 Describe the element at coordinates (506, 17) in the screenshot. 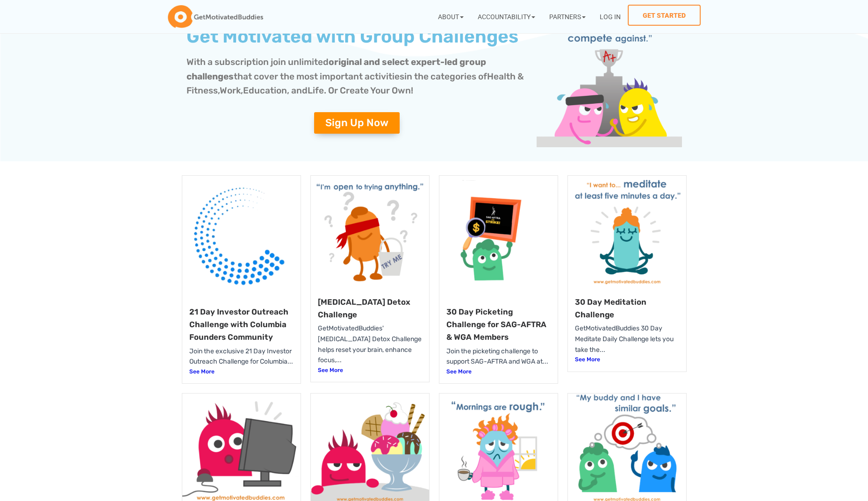

I see `a: Accountability` at that location.